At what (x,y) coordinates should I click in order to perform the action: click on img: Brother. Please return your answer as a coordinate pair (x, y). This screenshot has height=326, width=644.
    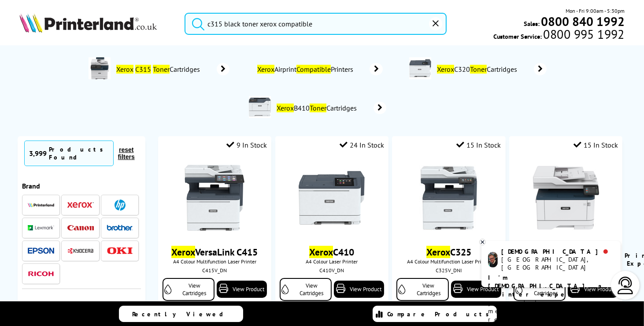
    Looking at the image, I should click on (120, 228).